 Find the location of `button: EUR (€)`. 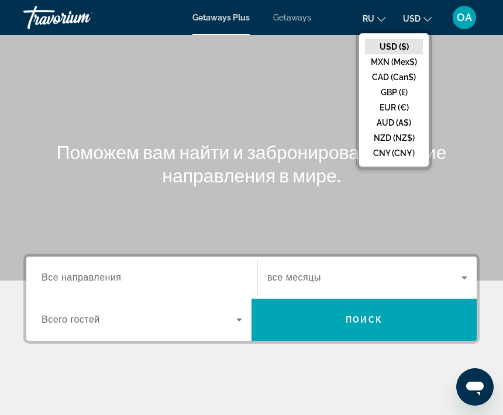

button: EUR (€) is located at coordinates (393, 108).